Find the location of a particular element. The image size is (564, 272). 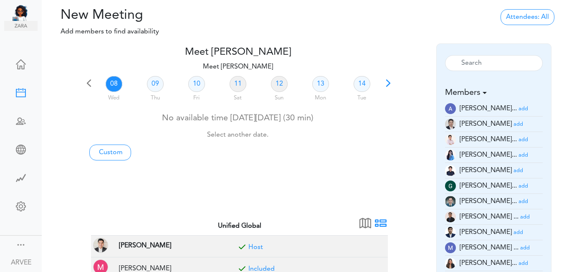

h5: Members is located at coordinates (494, 93).